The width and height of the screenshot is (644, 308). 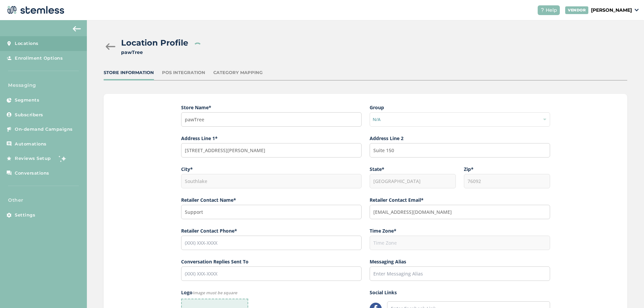 I want to click on label: City, so click(x=271, y=168).